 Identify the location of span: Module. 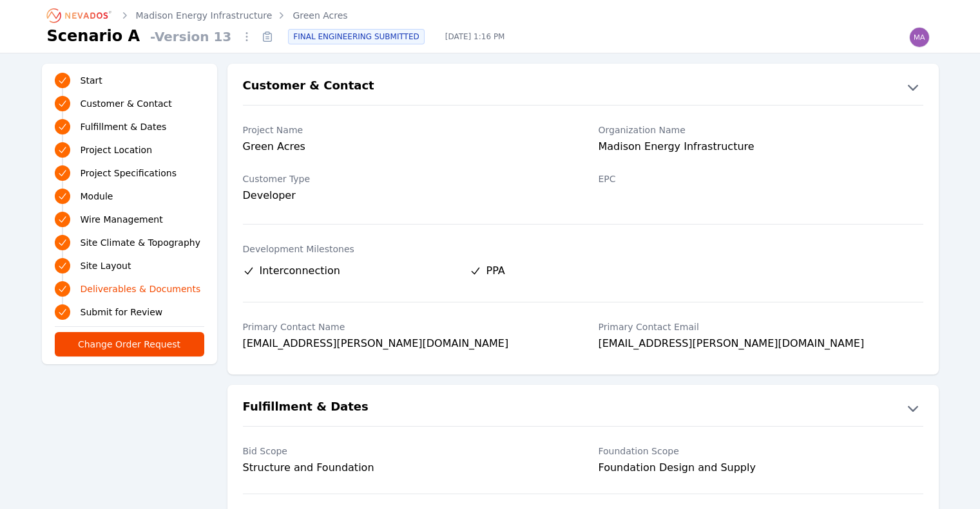
(97, 196).